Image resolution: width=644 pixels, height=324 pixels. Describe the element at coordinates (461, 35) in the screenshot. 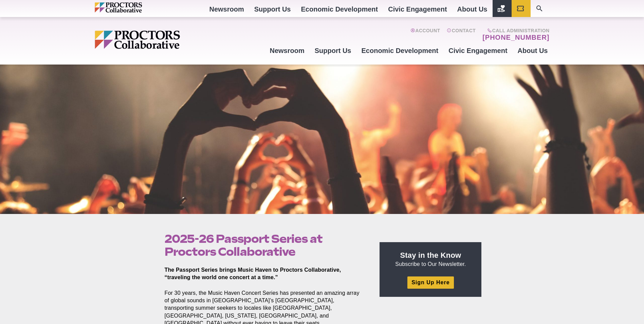

I see `a: Contact` at that location.